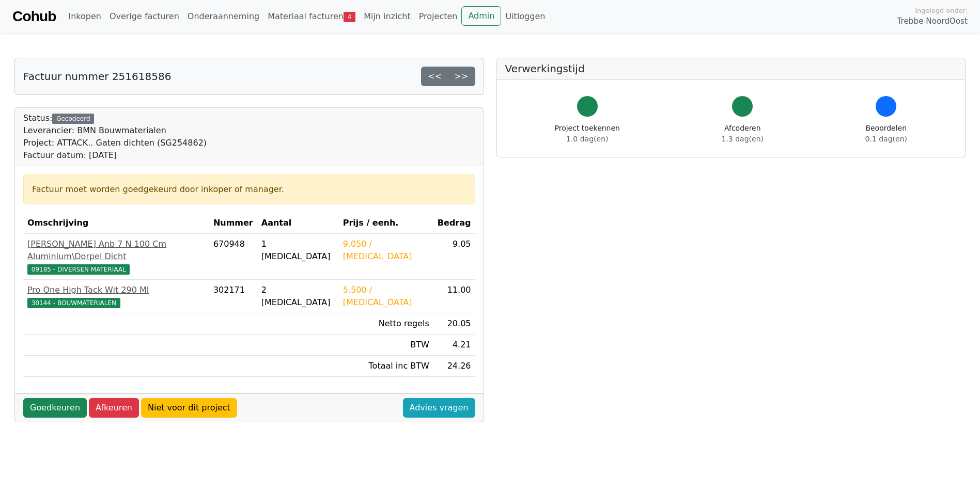 This screenshot has height=477, width=980. I want to click on a: Overige facturen, so click(144, 16).